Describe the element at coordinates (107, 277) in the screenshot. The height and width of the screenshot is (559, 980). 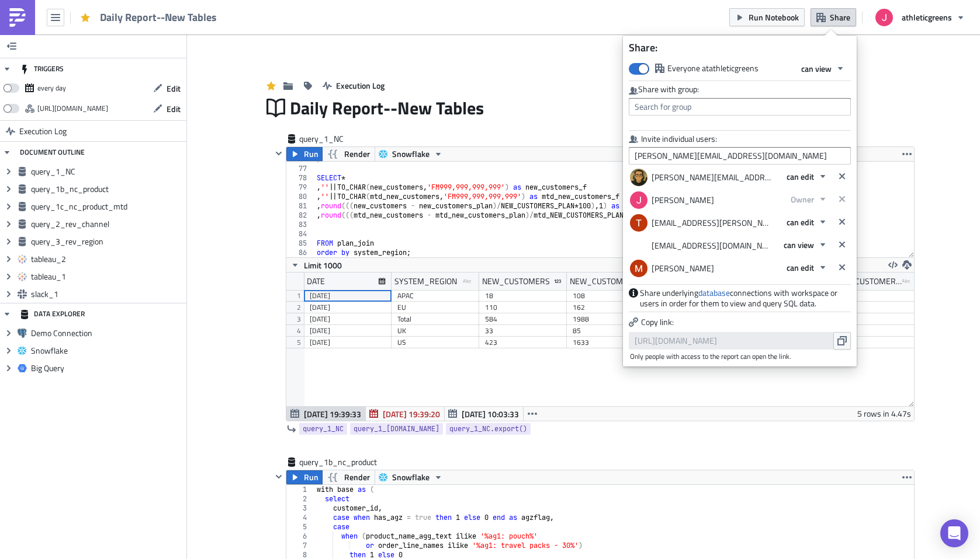
I see `span: tableau_1` at that location.